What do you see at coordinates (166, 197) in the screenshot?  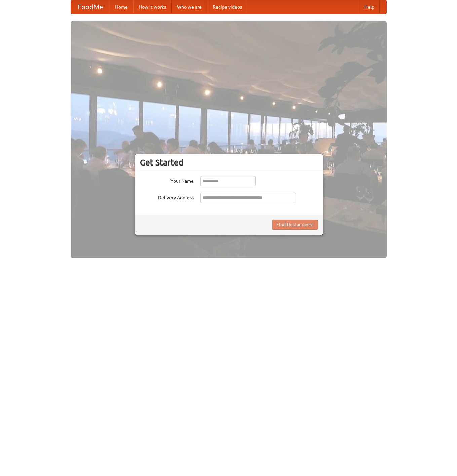 I see `label: Delivery Address` at bounding box center [166, 197].